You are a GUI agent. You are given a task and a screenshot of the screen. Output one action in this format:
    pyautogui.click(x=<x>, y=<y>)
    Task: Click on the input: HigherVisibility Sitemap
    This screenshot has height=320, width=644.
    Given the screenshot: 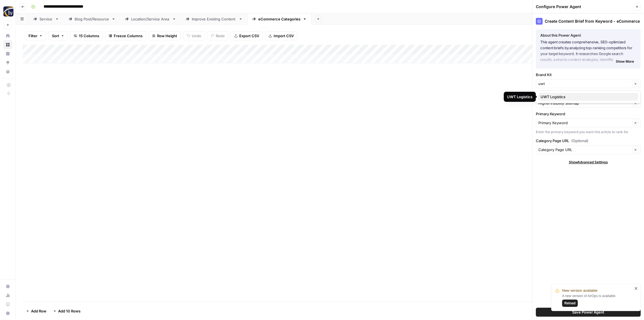 What is the action you would take?
    pyautogui.click(x=584, y=103)
    